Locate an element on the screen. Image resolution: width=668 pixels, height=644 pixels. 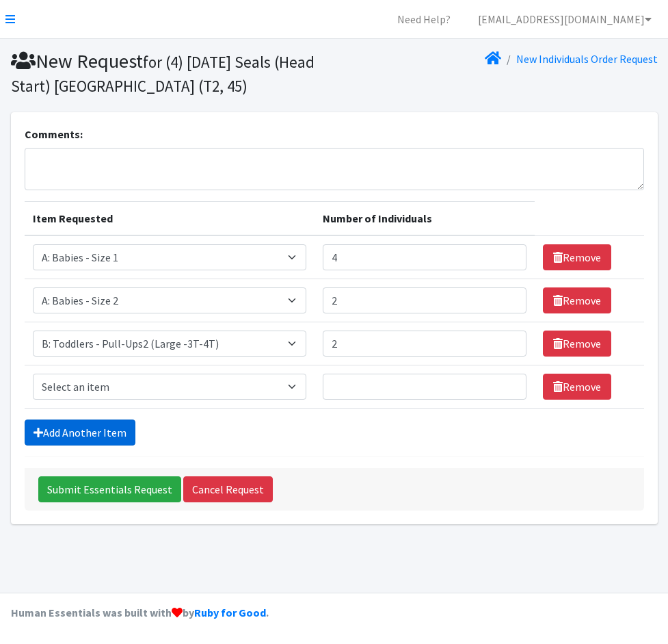
label: Comments: is located at coordinates (54, 134).